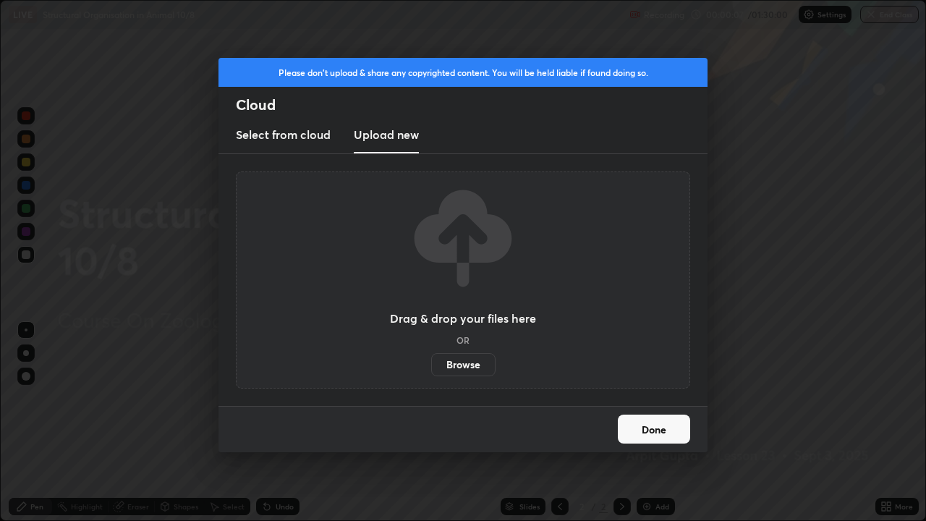 The image size is (926, 521). What do you see at coordinates (472, 105) in the screenshot?
I see `h2: Cloud` at bounding box center [472, 105].